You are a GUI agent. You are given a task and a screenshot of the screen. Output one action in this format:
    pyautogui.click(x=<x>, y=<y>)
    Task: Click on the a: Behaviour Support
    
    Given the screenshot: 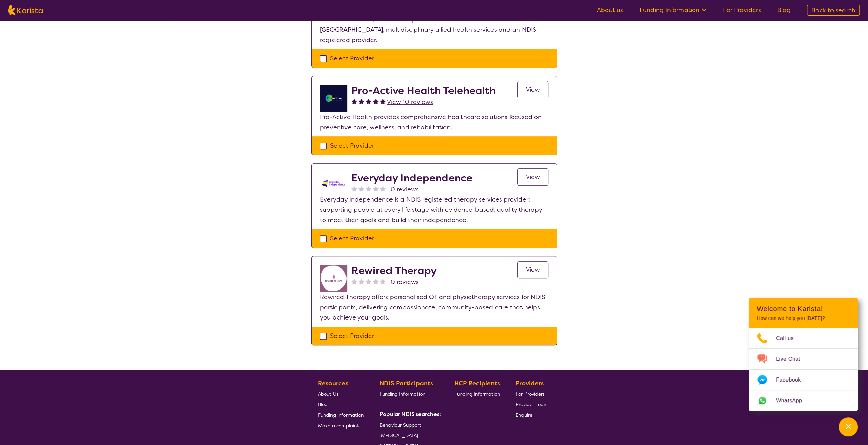 What is the action you would take?
    pyautogui.click(x=409, y=424)
    